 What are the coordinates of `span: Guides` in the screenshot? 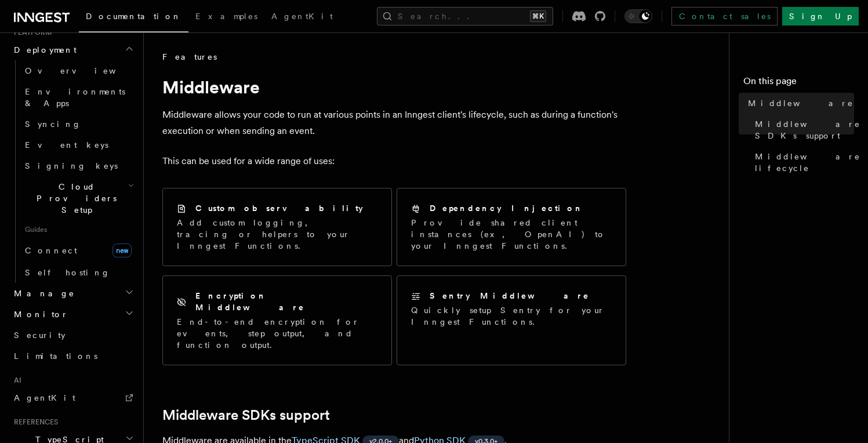 It's located at (78, 229).